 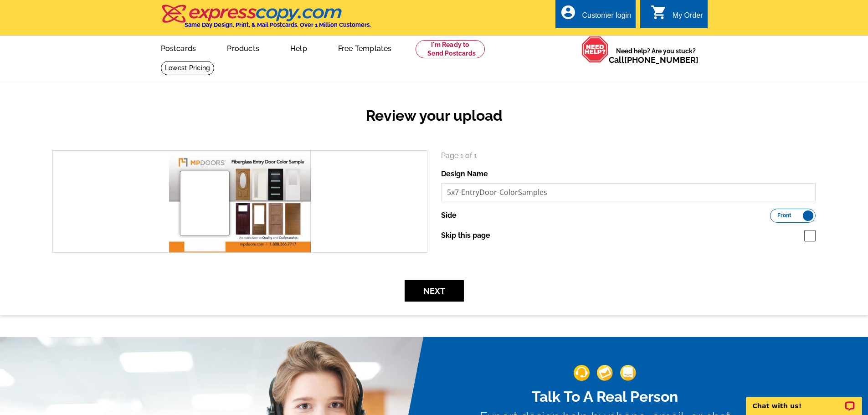 I want to click on a: account_circle Customer login, so click(x=596, y=15).